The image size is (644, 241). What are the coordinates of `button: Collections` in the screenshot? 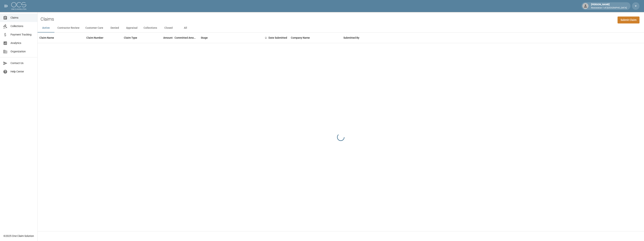 It's located at (150, 28).